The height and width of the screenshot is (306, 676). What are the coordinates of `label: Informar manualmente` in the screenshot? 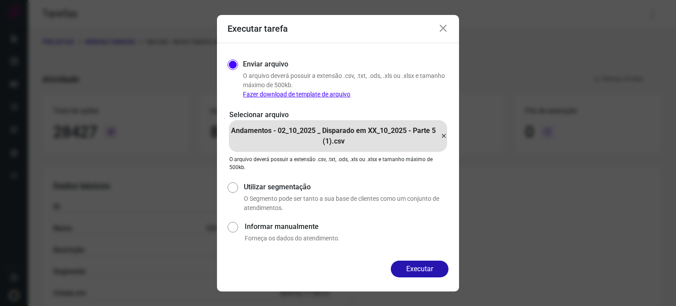 It's located at (347, 227).